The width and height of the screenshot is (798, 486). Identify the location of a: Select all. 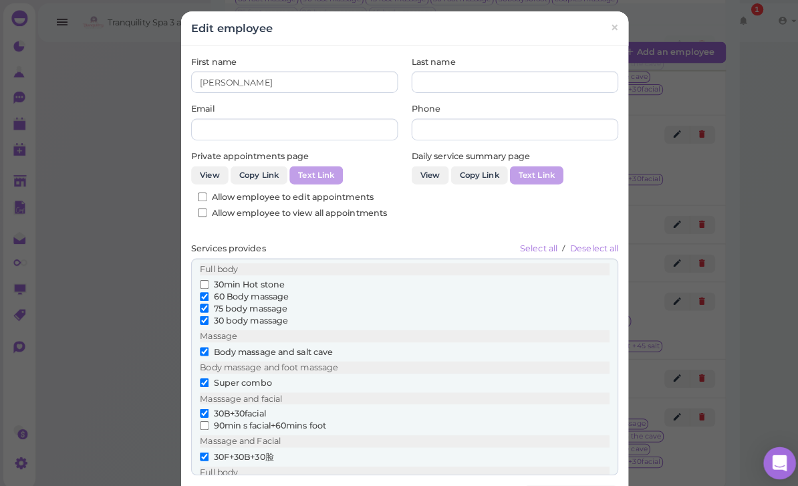
(532, 245).